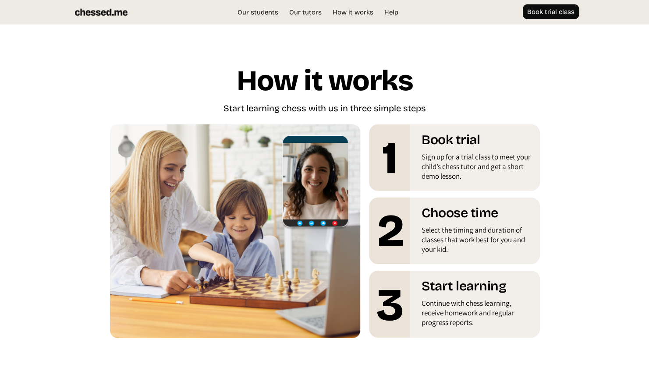 The height and width of the screenshot is (371, 649). What do you see at coordinates (477, 242) in the screenshot?
I see `div: Select the timing and duration of classes that work best for you and your kid.` at bounding box center [477, 242].